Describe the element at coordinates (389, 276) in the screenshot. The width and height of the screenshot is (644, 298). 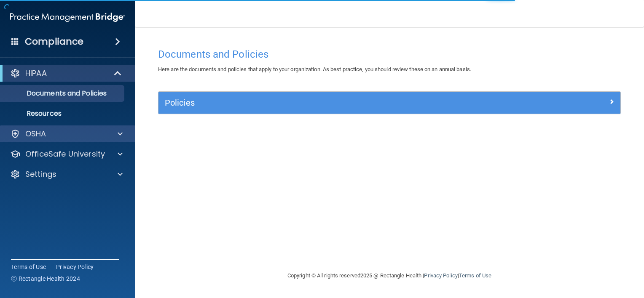
I see `div: Copyright © All rights reserved 2025 @ Rectangle Health | |` at that location.